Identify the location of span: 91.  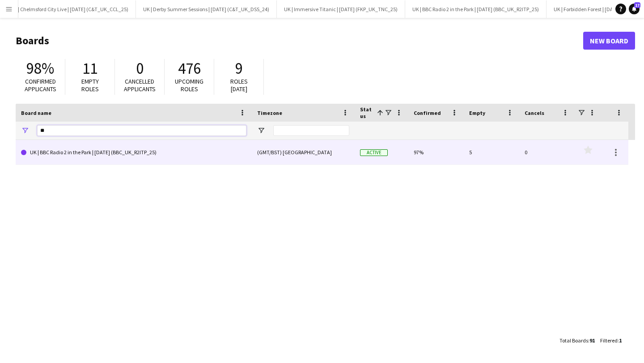
(592, 340).